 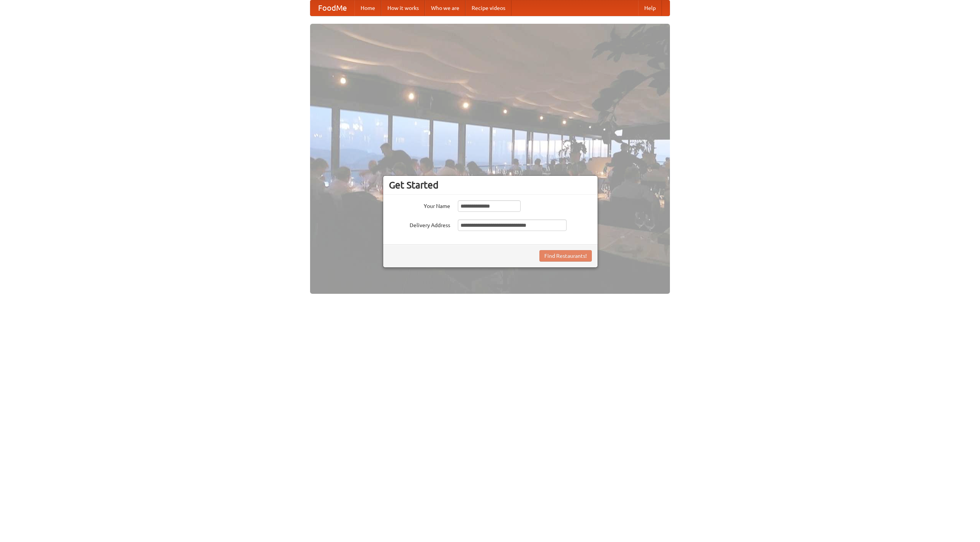 What do you see at coordinates (368, 8) in the screenshot?
I see `a: Home` at bounding box center [368, 8].